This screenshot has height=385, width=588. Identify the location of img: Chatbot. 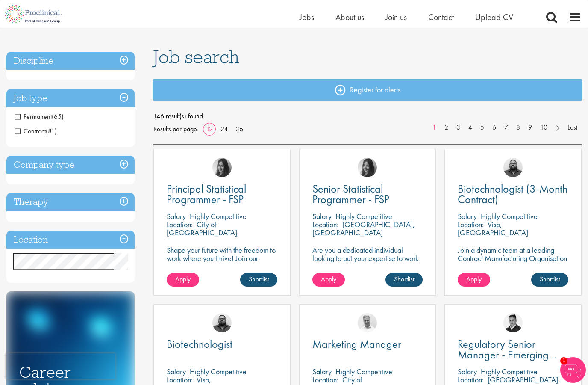
(573, 370).